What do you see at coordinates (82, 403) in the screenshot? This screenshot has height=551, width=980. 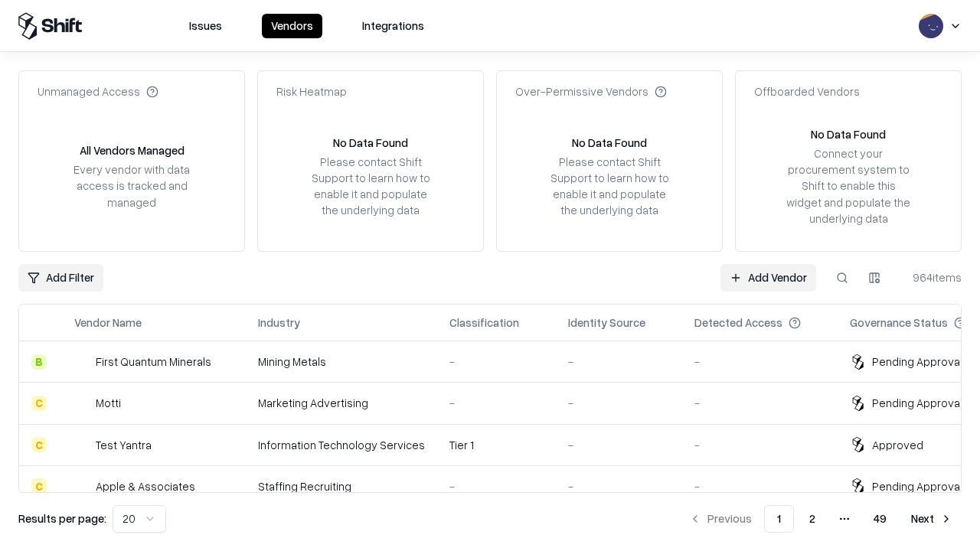 I see `img: Motti` at bounding box center [82, 403].